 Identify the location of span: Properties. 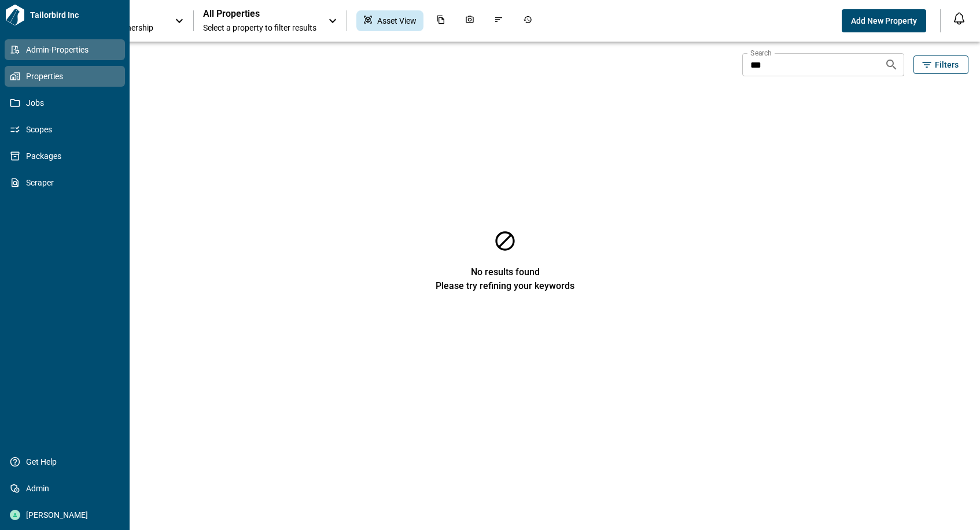
(67, 77).